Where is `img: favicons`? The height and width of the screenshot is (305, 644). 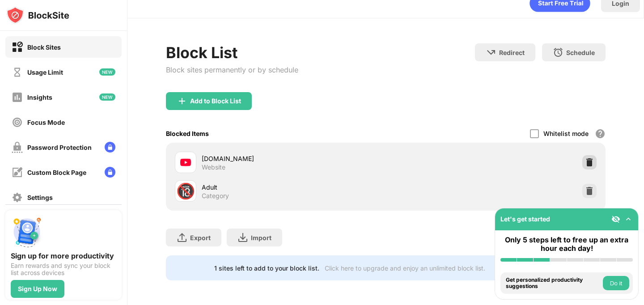 img: favicons is located at coordinates (186, 162).